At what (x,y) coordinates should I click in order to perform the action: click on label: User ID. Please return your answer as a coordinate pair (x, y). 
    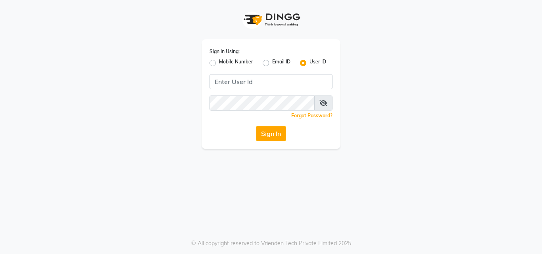
    Looking at the image, I should click on (318, 63).